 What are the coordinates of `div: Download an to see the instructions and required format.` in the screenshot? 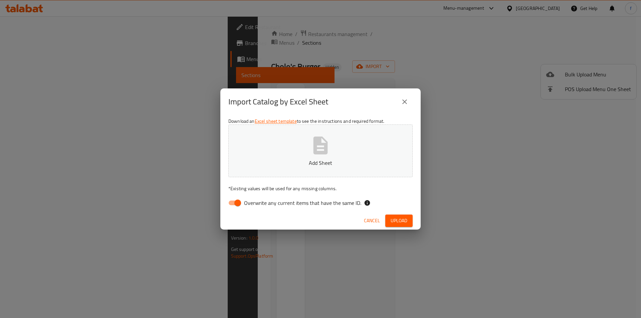 It's located at (321, 164).